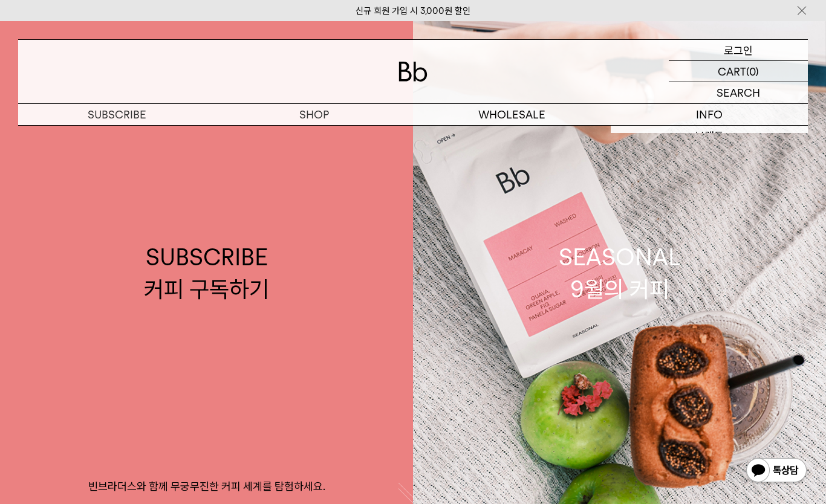  What do you see at coordinates (314, 114) in the screenshot?
I see `p: SHOP` at bounding box center [314, 114].